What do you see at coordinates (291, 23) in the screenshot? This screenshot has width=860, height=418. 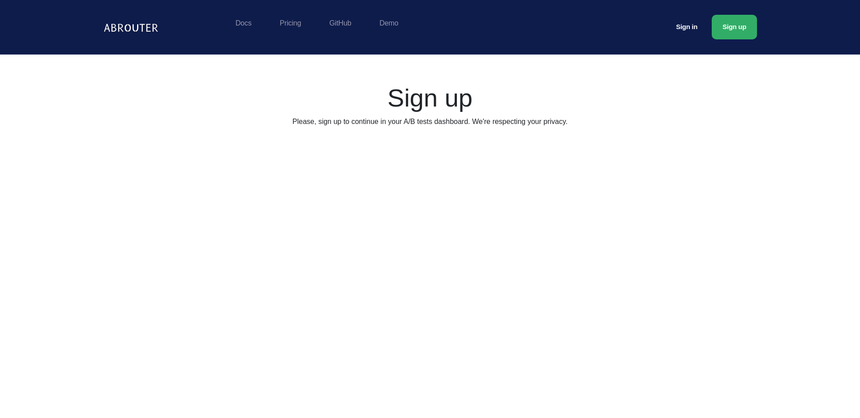 I see `a: Pricing` at bounding box center [291, 23].